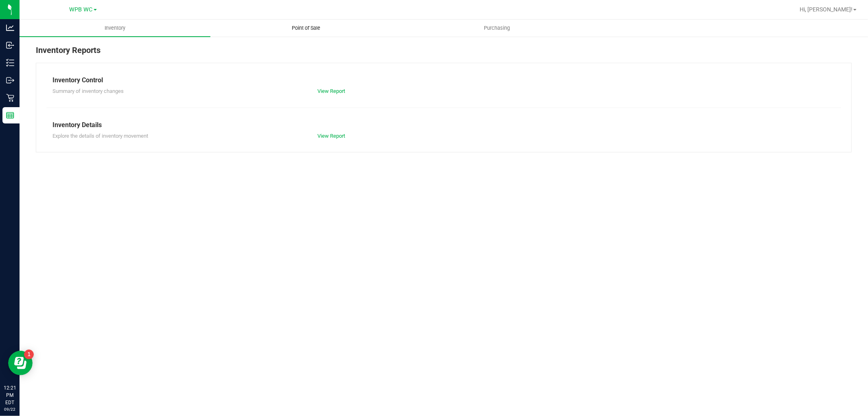 This screenshot has width=868, height=416. I want to click on a: Inventory, so click(114, 28).